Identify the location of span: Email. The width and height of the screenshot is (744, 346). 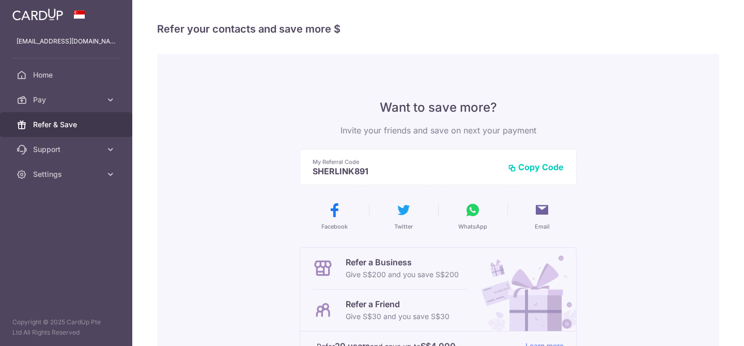
(542, 226).